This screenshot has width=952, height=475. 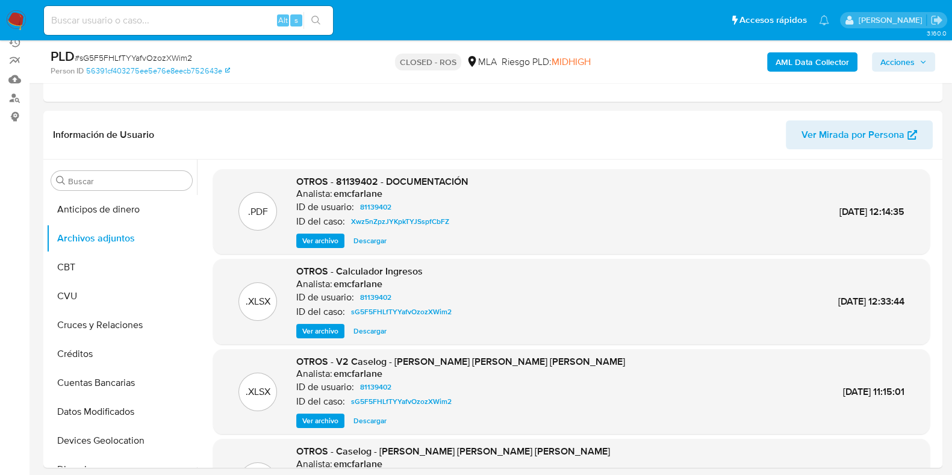 What do you see at coordinates (122, 296) in the screenshot?
I see `button: CVU` at bounding box center [122, 296].